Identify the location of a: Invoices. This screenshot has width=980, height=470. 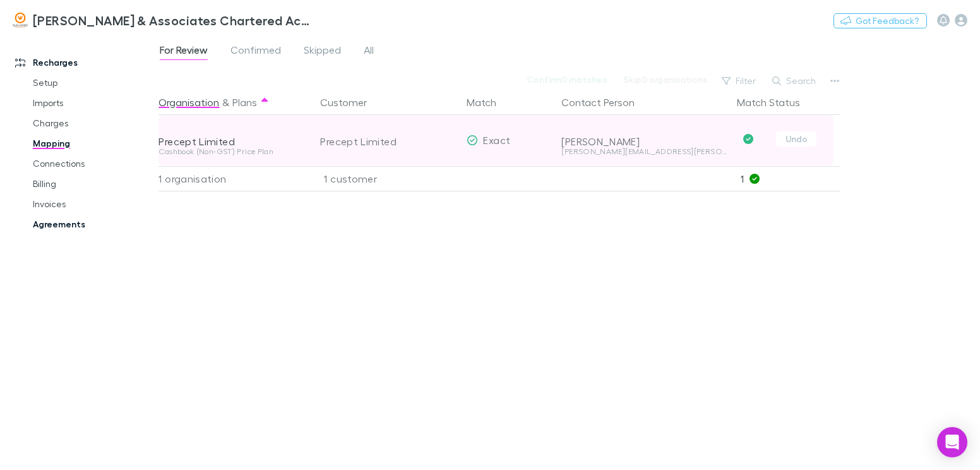
(93, 204).